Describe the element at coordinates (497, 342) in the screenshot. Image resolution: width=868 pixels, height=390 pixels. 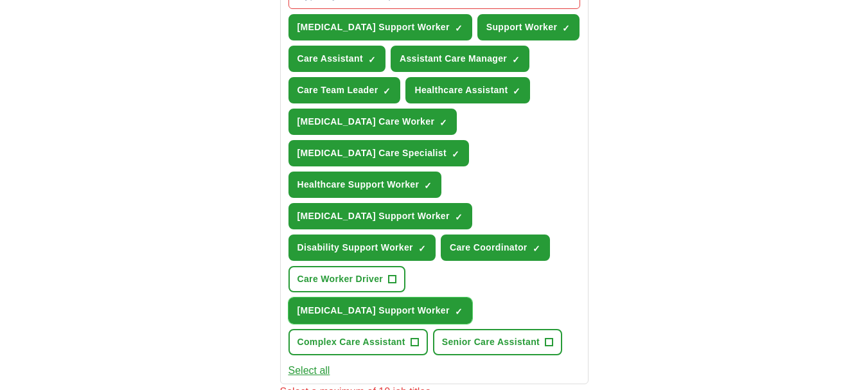
I see `button: Senior Care Assistant` at that location.